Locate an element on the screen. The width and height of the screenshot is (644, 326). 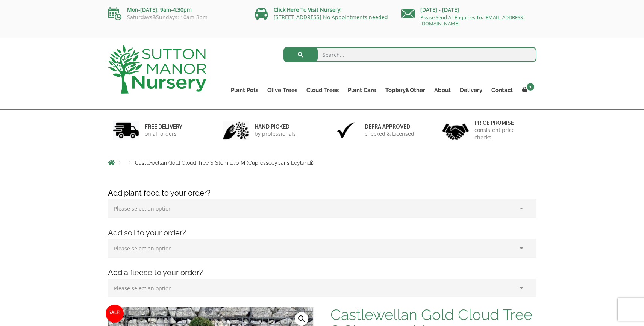
h6: Defra approved is located at coordinates (390, 126).